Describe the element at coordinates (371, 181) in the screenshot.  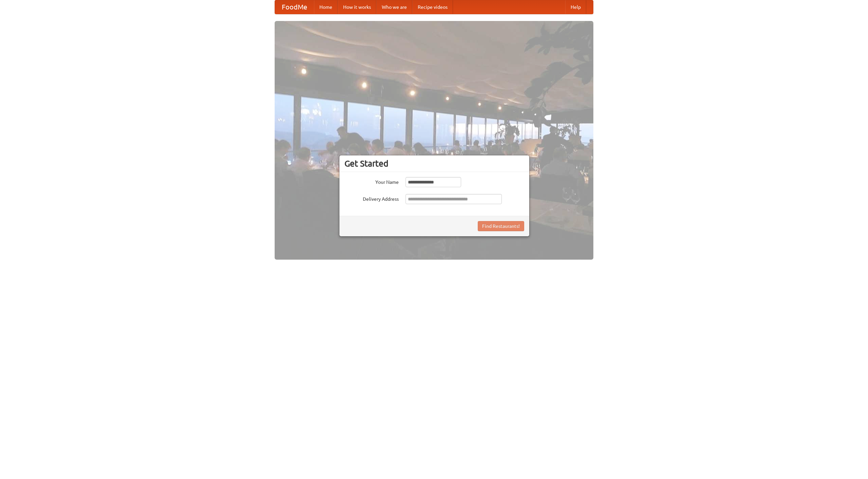
I see `label: Your Name` at that location.